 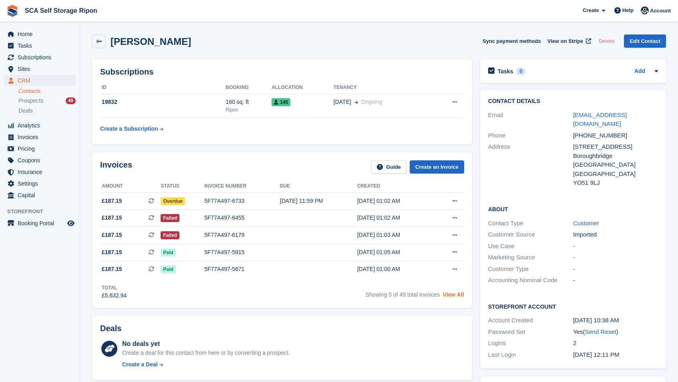 What do you see at coordinates (42, 223) in the screenshot?
I see `span: Booking Portal` at bounding box center [42, 223].